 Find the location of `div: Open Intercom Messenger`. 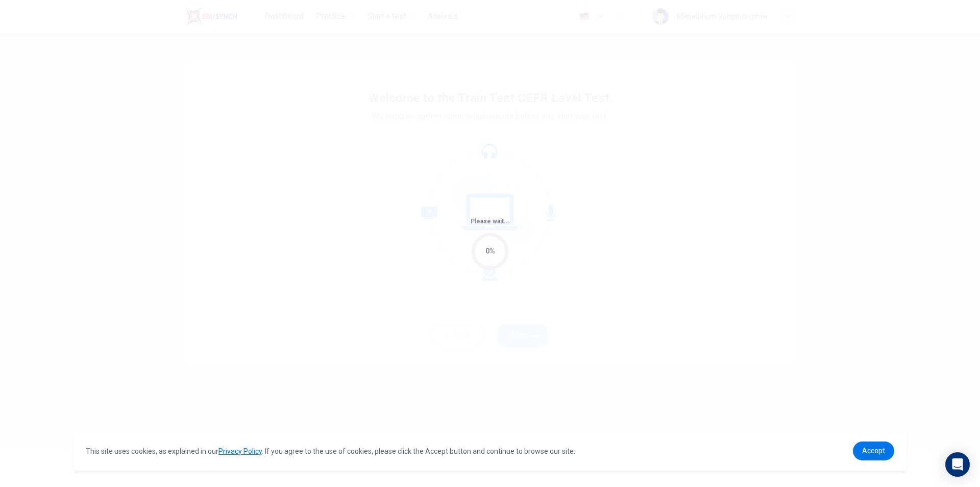

div: Open Intercom Messenger is located at coordinates (957, 464).